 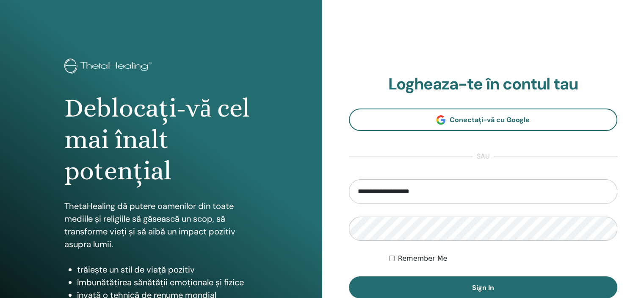 I want to click on li: îmbunătățirea sănătății emoționale și fizice, so click(x=167, y=282).